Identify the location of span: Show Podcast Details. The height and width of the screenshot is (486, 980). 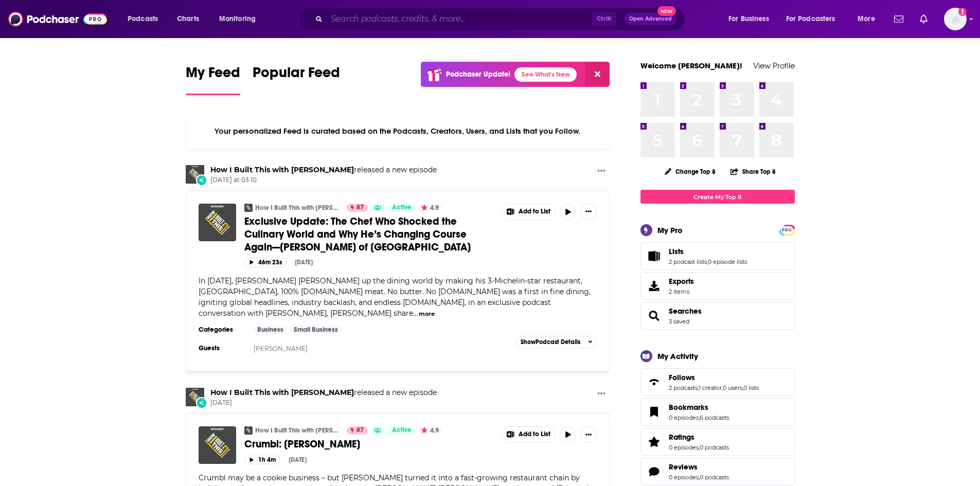
(551, 342).